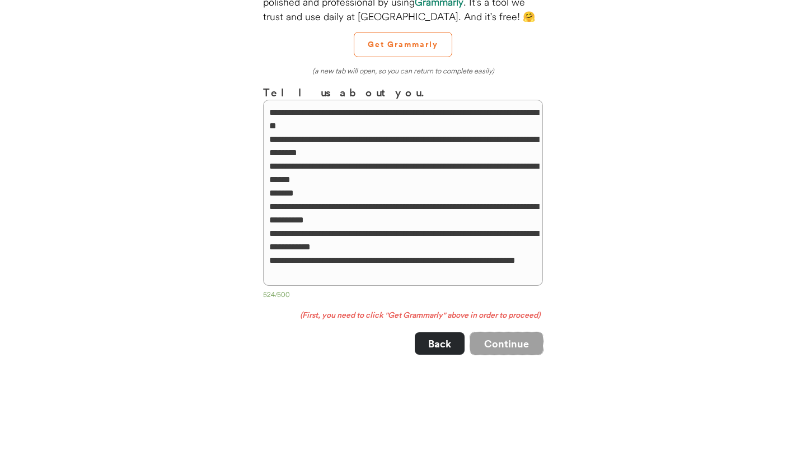 This screenshot has width=806, height=455. Describe the element at coordinates (403, 92) in the screenshot. I see `h3: Tell us about you.` at that location.